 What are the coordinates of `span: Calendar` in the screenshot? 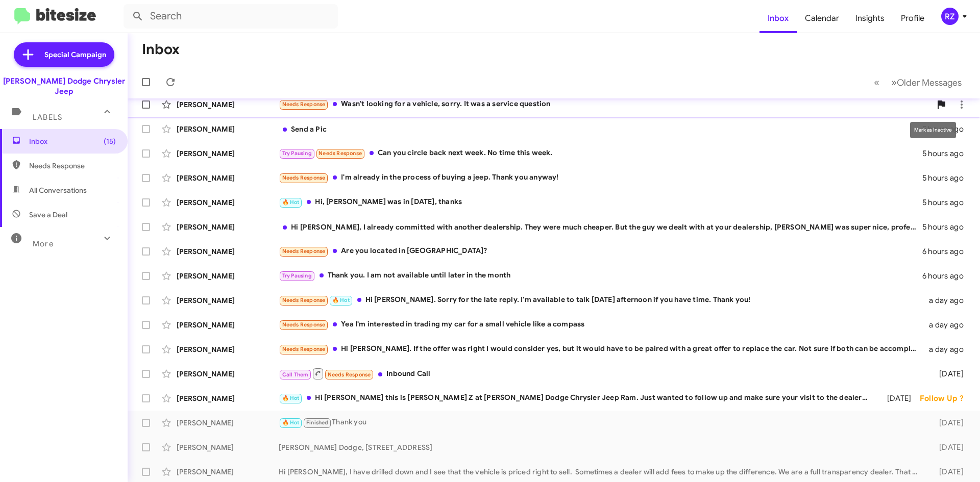 It's located at (822, 18).